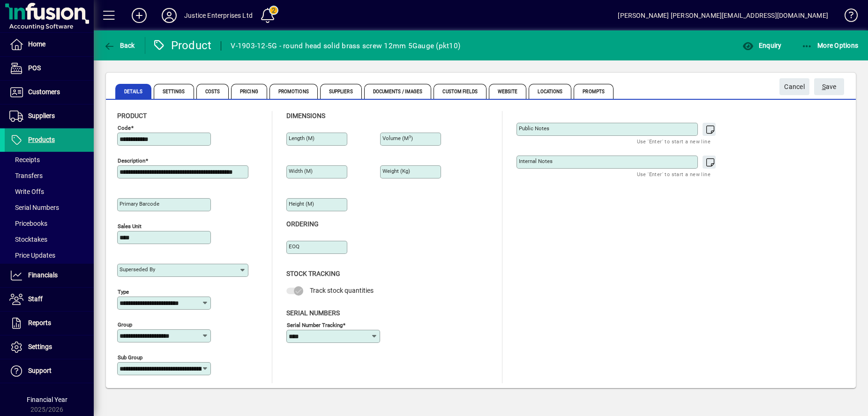  I want to click on span: Receipts, so click(25, 159).